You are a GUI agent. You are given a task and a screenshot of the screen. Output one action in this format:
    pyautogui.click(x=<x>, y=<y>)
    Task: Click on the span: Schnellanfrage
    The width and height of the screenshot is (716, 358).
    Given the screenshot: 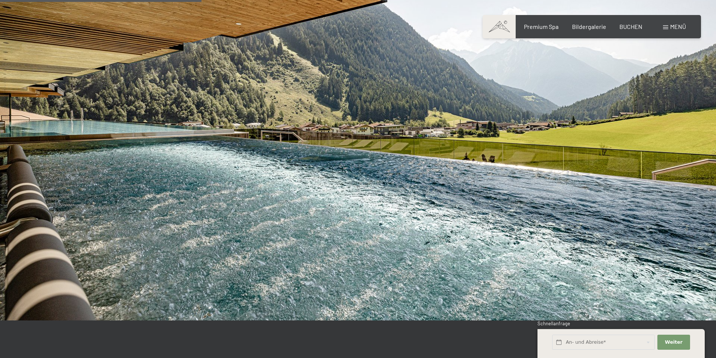 What is the action you would take?
    pyautogui.click(x=554, y=324)
    